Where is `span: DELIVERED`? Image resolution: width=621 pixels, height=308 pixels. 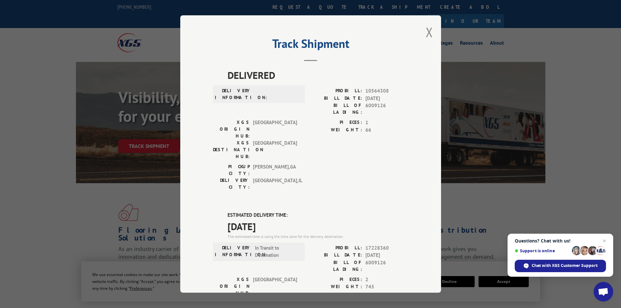 span: DELIVERED is located at coordinates (318, 75).